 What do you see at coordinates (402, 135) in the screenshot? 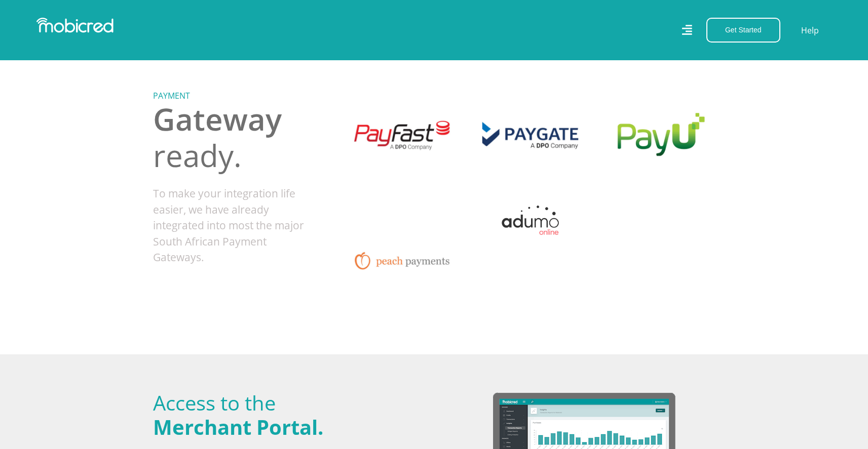
I see `img: PayFast` at bounding box center [402, 135].